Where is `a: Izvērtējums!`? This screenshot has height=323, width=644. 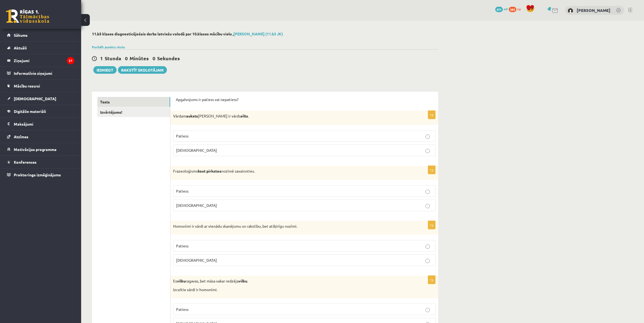
a: Izvērtējums! is located at coordinates (133, 112).